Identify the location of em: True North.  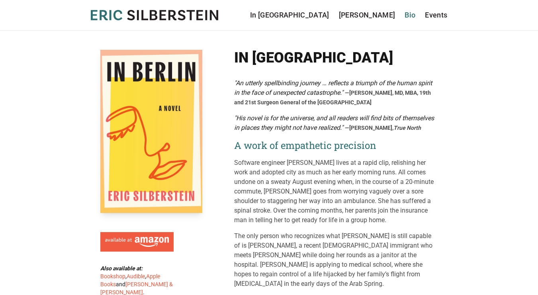
(407, 128).